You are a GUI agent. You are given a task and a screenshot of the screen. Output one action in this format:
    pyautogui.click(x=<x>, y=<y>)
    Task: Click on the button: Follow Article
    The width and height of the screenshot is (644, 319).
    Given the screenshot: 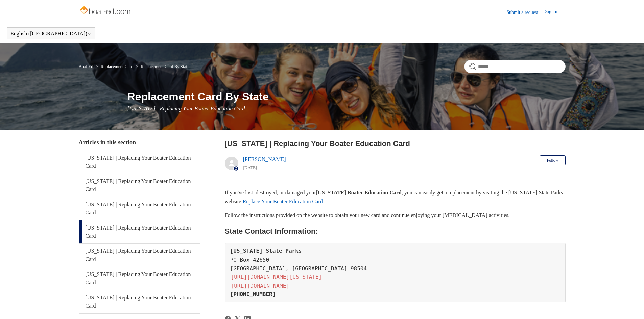 What is the action you would take?
    pyautogui.click(x=553, y=160)
    